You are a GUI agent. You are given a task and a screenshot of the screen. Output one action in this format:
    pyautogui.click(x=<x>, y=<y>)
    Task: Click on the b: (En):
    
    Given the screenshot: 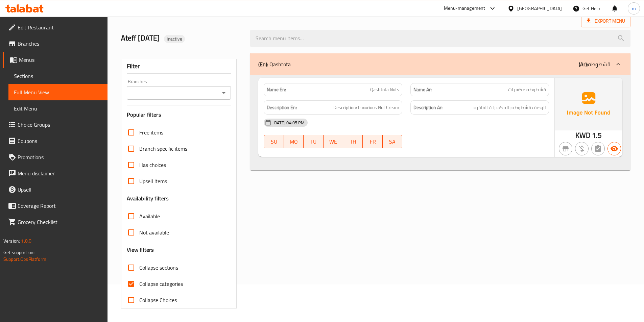 What is the action you would take?
    pyautogui.click(x=263, y=64)
    